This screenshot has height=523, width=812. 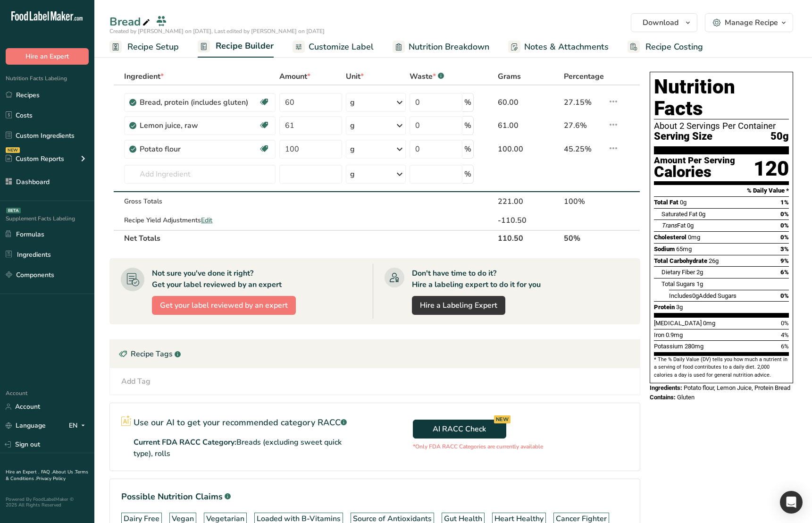 I want to click on div: Bread, so click(x=131, y=22).